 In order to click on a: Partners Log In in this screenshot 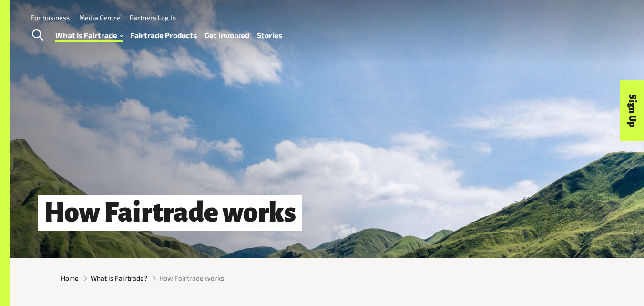, I will do `click(153, 17)`.